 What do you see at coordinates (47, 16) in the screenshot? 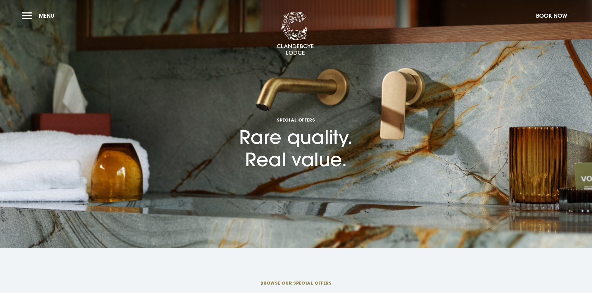
I see `span: Menu` at bounding box center [47, 16].